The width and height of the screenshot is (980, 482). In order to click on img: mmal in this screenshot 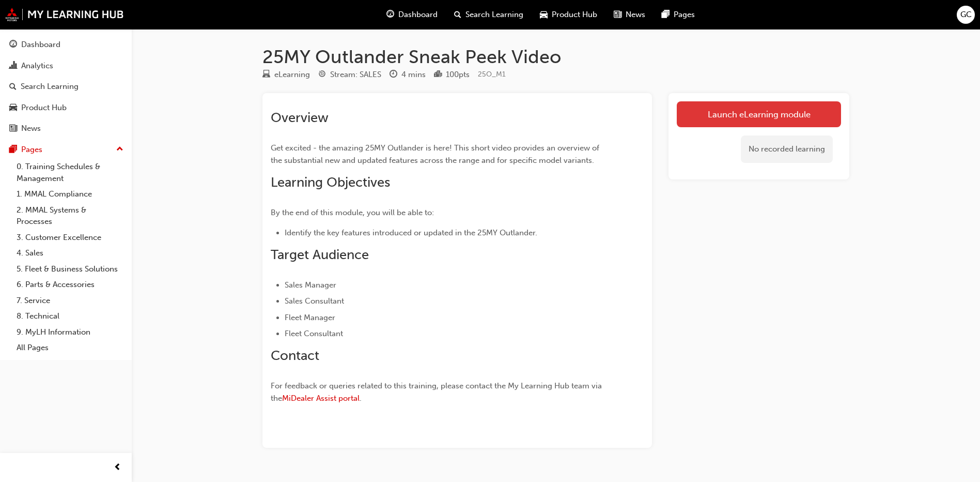, I will do `click(65, 15)`.